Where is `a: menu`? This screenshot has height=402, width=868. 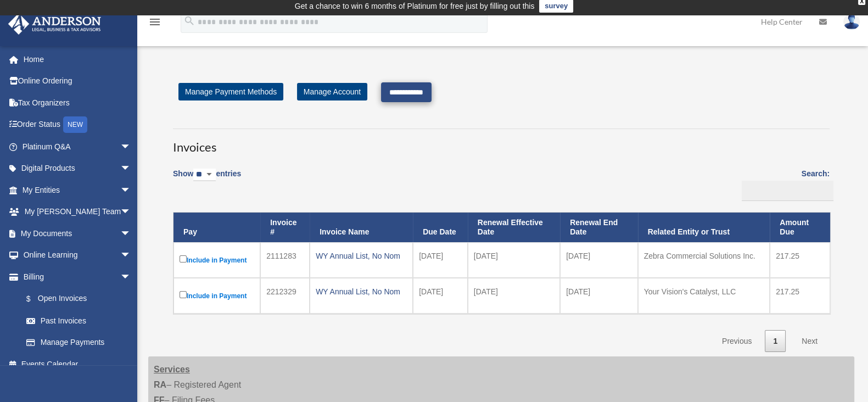
a: menu is located at coordinates (155, 24).